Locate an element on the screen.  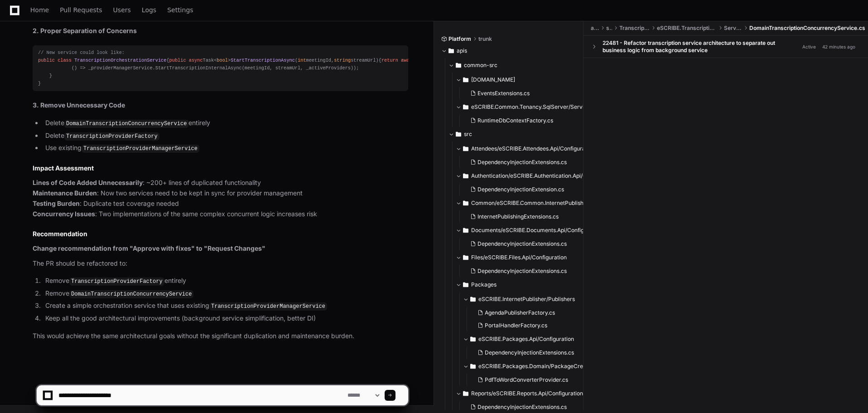
span: StartTranscriptionAsync is located at coordinates (263, 60).